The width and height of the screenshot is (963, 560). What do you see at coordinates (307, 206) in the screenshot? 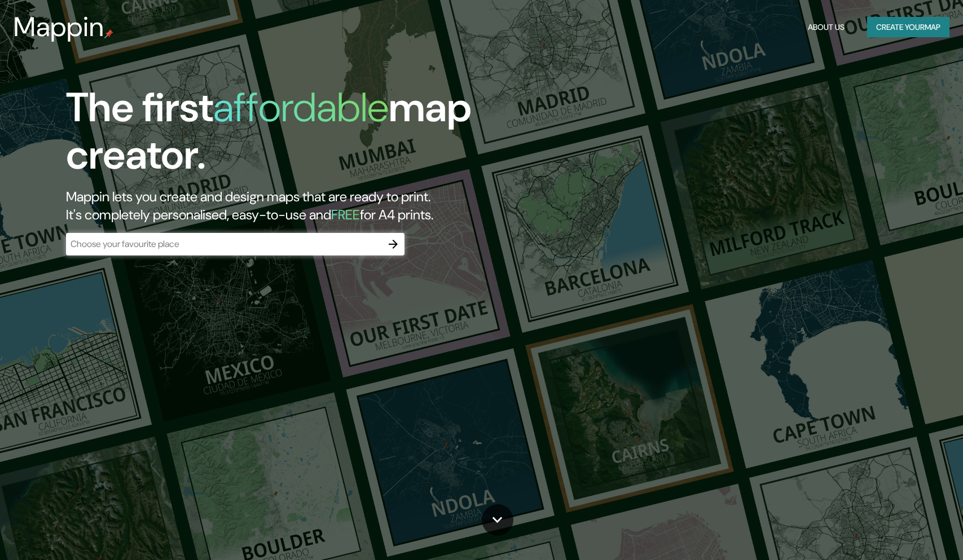
I see `h2: Mappin lets you create and design maps that are ready to print. It's completely personalised, eas...` at bounding box center [307, 206].